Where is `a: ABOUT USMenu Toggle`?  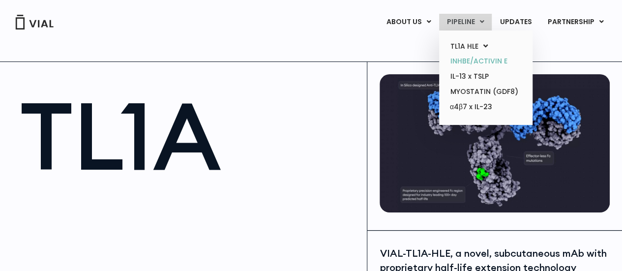 a: ABOUT USMenu Toggle is located at coordinates (408, 22).